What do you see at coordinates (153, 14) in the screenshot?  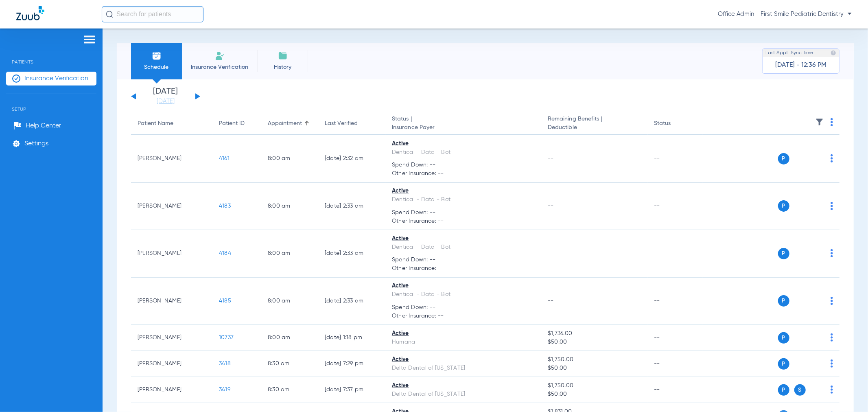 I see `input: Search for patients` at bounding box center [153, 14].